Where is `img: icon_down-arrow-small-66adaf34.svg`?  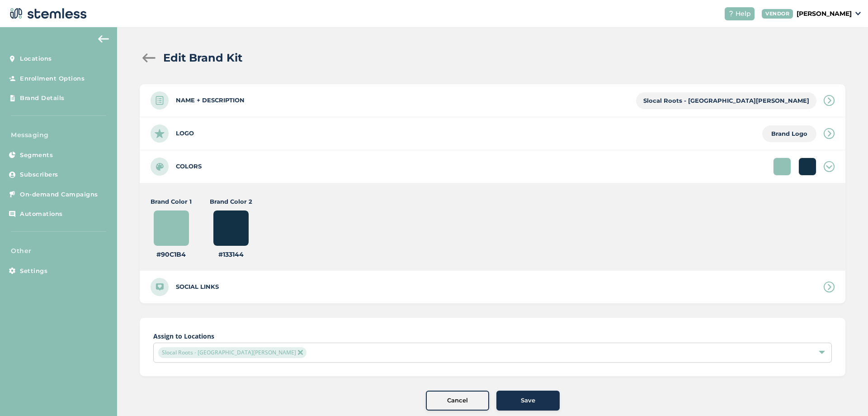
img: icon_down-arrow-small-66adaf34.svg is located at coordinates (859, 13).